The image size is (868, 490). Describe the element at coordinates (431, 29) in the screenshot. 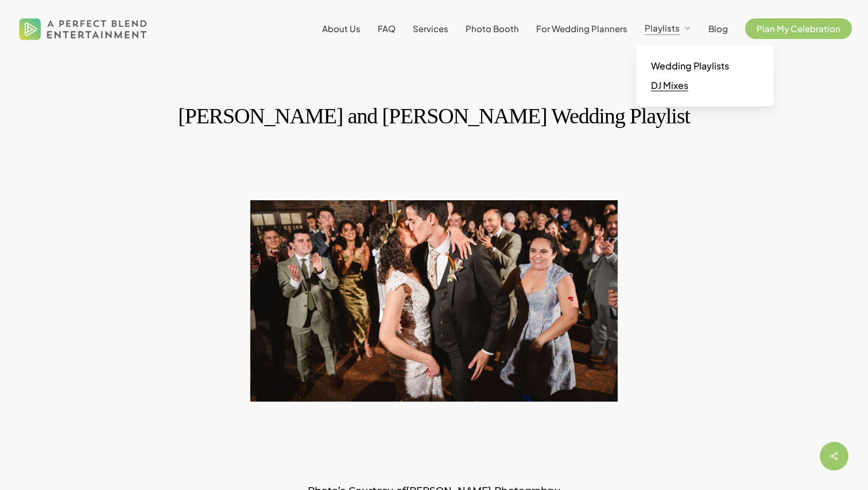

I see `a: Services` at that location.